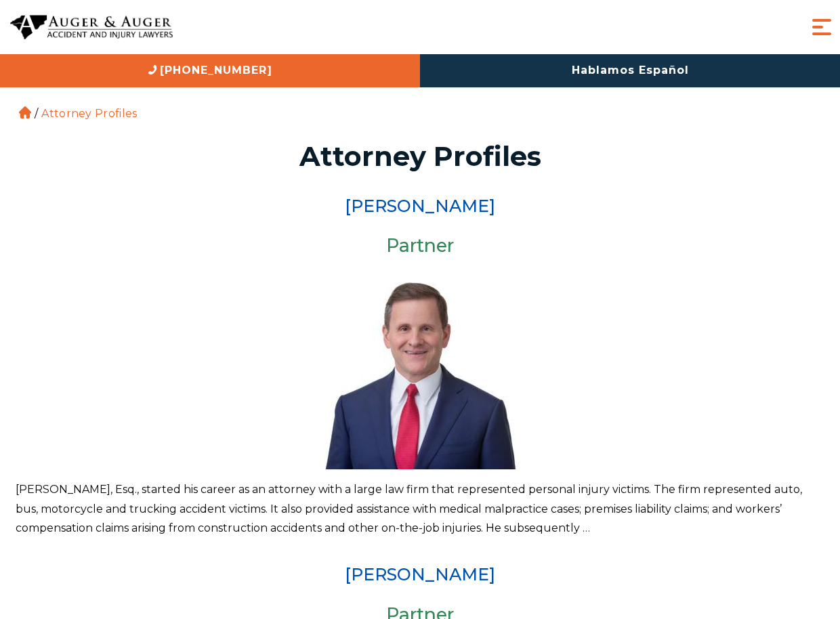  Describe the element at coordinates (821, 28) in the screenshot. I see `button: Menu` at that location.